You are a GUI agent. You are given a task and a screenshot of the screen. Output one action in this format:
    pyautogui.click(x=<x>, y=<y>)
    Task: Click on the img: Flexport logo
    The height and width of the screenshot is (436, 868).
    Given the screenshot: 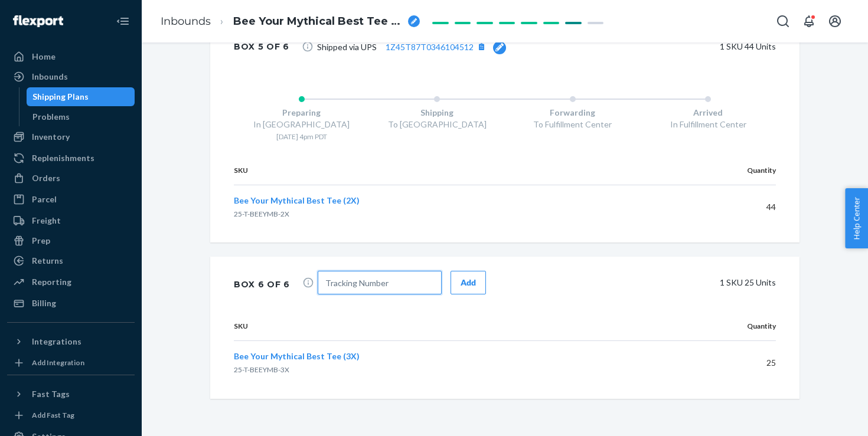 What is the action you would take?
    pyautogui.click(x=38, y=21)
    